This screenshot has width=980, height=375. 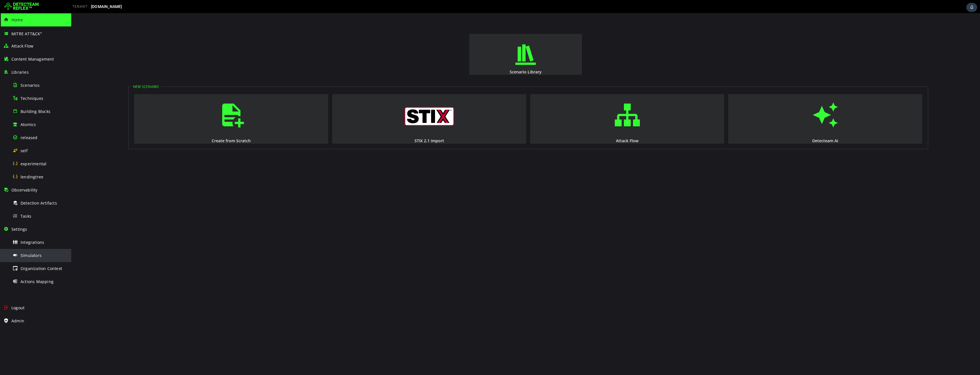 I want to click on span: MITRE ATT&CK, so click(x=27, y=34).